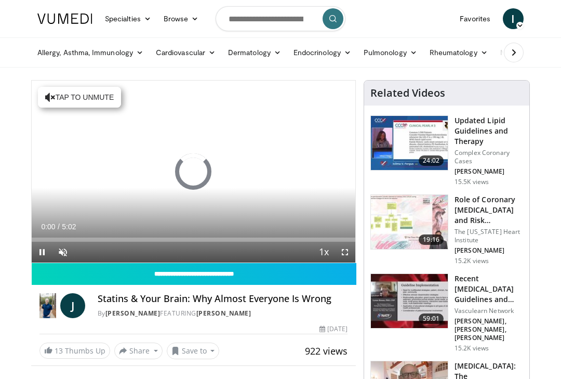 The image size is (561, 379). What do you see at coordinates (255, 52) in the screenshot?
I see `a: Dermatology` at bounding box center [255, 52].